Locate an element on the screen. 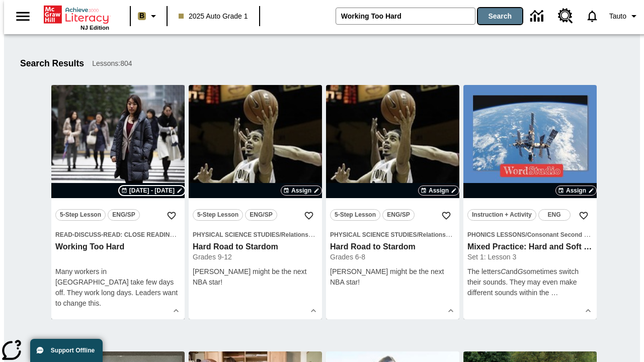 The width and height of the screenshot is (644, 362). span: Lessons : 804 is located at coordinates (112, 63).